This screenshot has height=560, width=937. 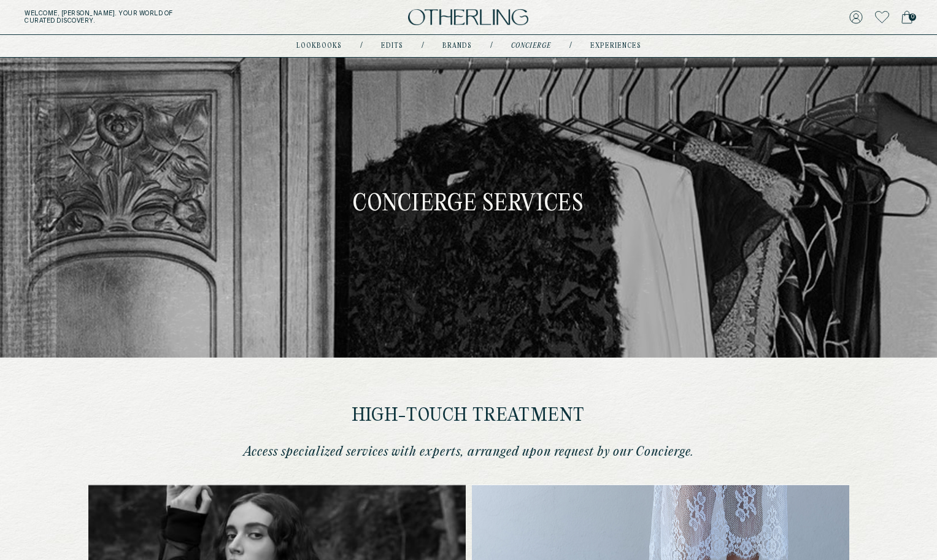 I want to click on img: logo, so click(x=468, y=17).